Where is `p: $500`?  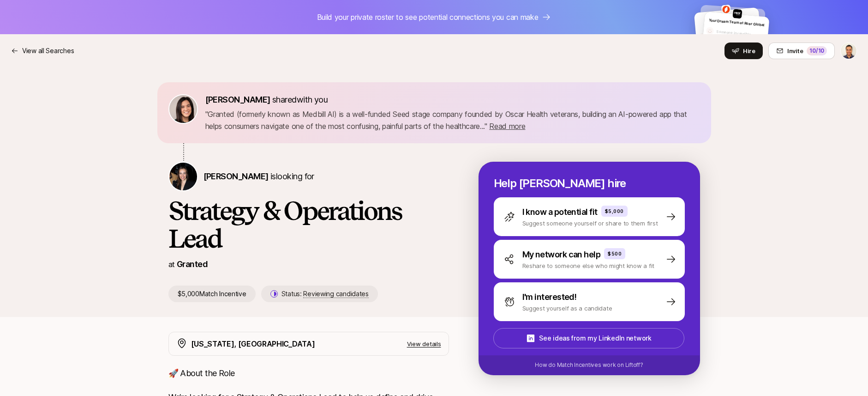
p: $500 is located at coordinates (615, 254).